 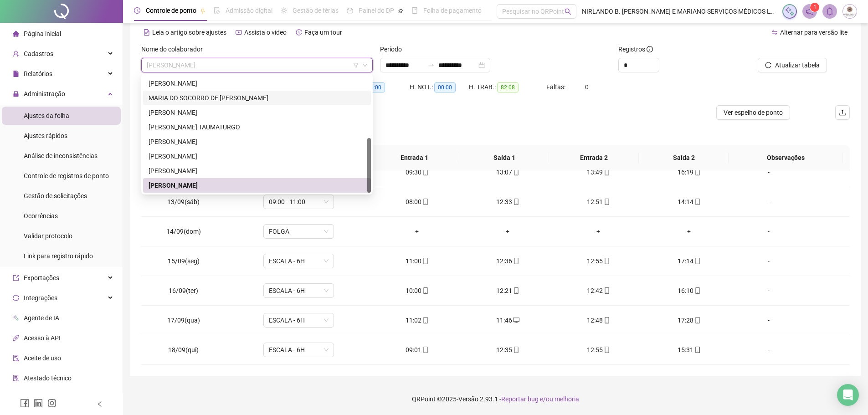 I want to click on div: TAIANA DOS SANTOS COELHO, so click(x=257, y=156).